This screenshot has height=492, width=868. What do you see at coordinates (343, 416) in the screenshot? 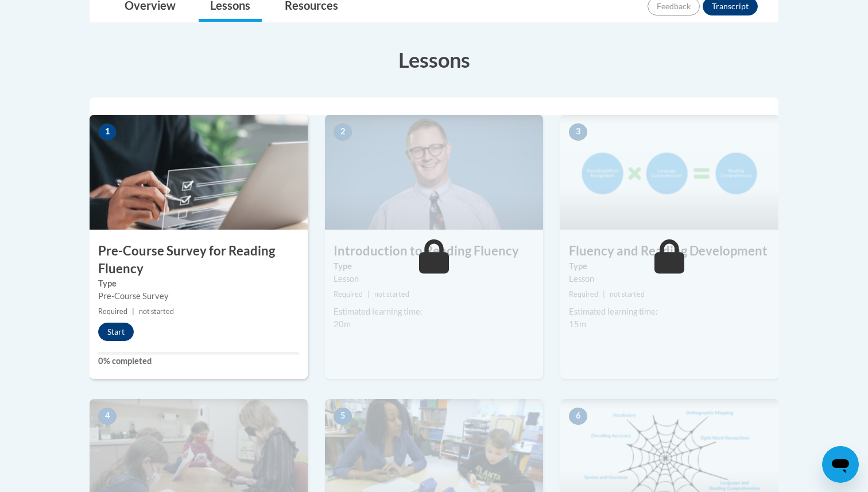
I see `span: 5` at bounding box center [343, 416].